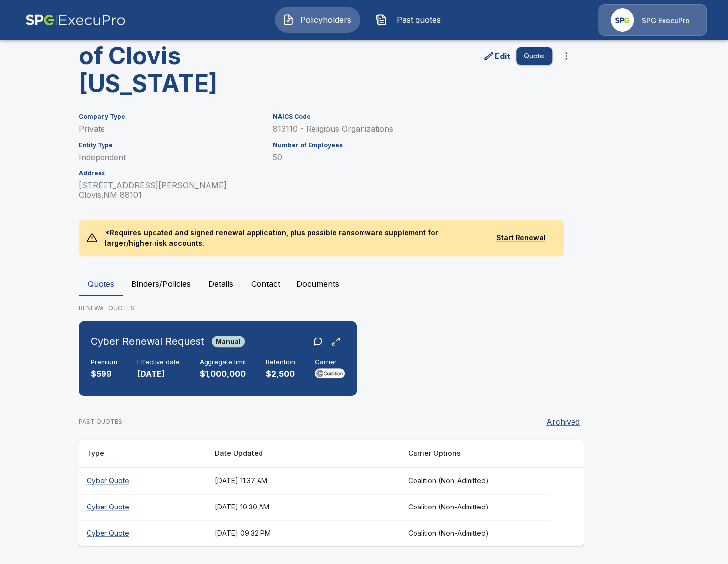 The image size is (728, 564). What do you see at coordinates (280, 362) in the screenshot?
I see `h6: Retention` at bounding box center [280, 362].